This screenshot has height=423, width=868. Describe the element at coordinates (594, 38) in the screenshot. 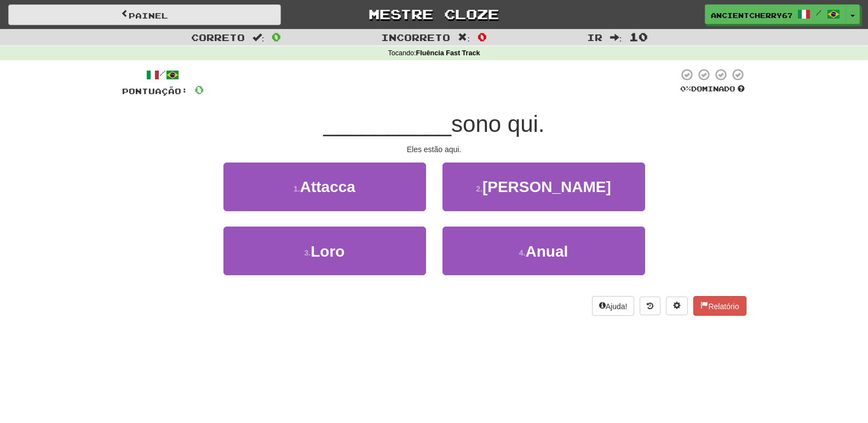

I see `font: Ir` at that location.